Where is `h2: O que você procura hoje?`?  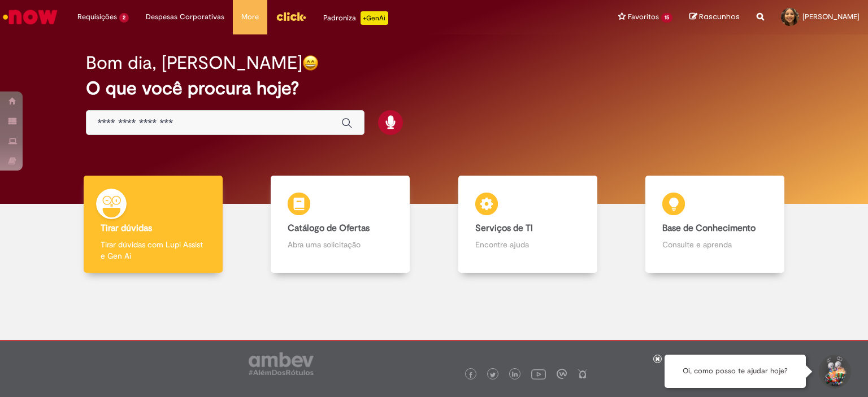
h2: O que você procura hoje? is located at coordinates (434, 88).